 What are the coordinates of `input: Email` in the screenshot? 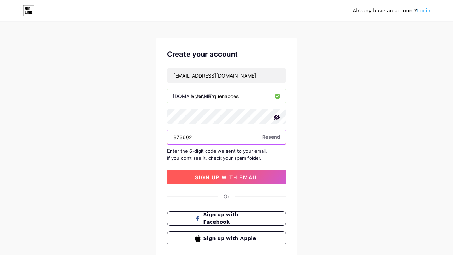 It's located at (226, 75).